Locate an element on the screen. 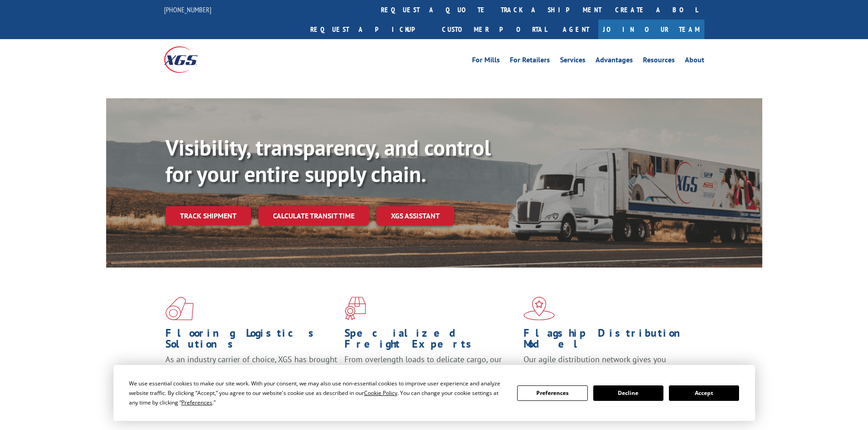  a: For Retailers is located at coordinates (530, 61).